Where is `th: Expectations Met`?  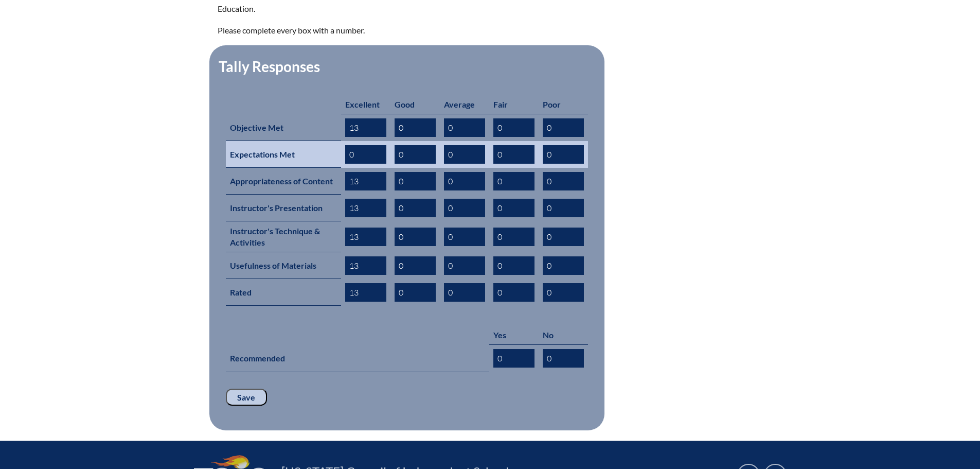
th: Expectations Met is located at coordinates (283, 154).